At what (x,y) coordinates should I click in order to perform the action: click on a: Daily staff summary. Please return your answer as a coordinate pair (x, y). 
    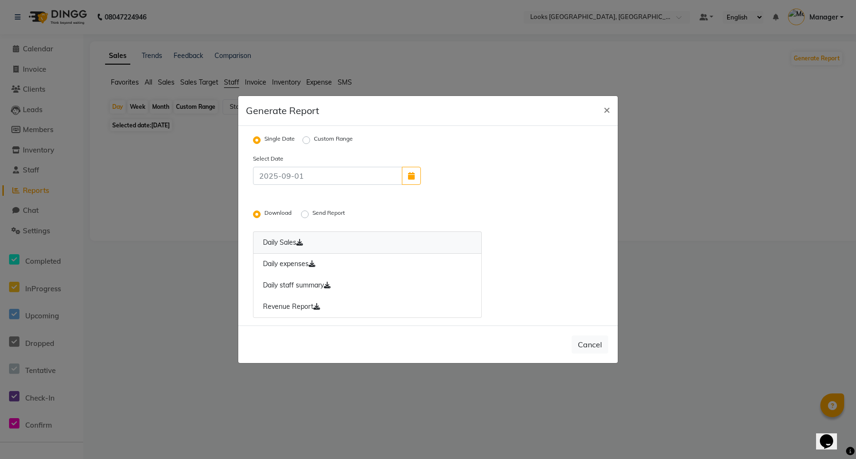
    Looking at the image, I should click on (367, 286).